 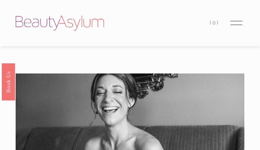 I want to click on a: 0 items in cart, so click(x=215, y=23).